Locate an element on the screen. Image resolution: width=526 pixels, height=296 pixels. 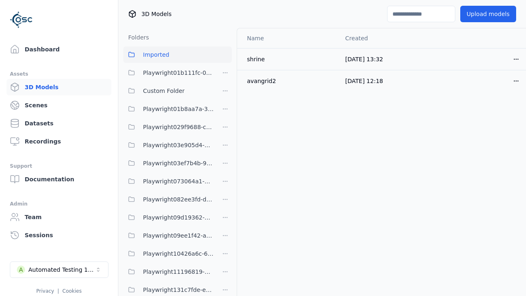
span: Playwright029f9688-c328-482d-9c42-3b0c529f8514 is located at coordinates (178, 127).